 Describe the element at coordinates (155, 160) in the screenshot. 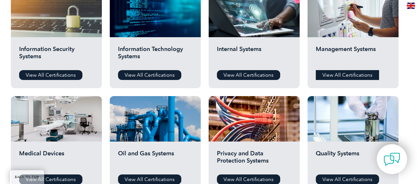

I see `h2: Oil and Gas Systems` at that location.